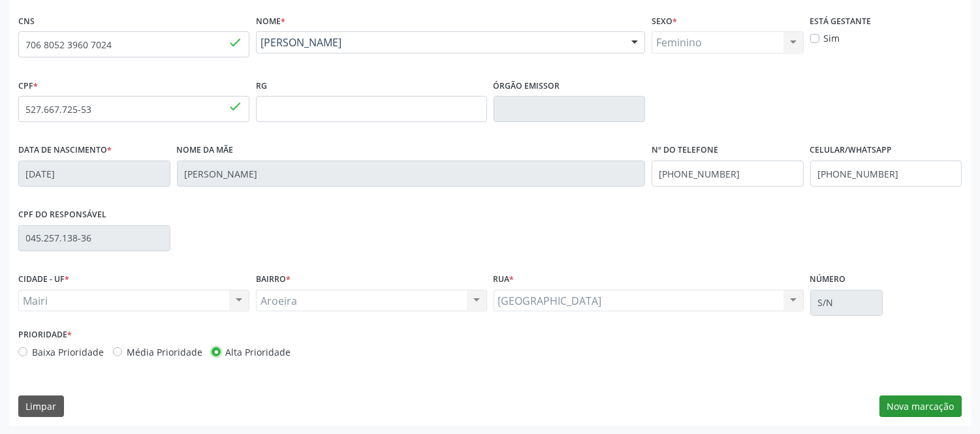 This screenshot has width=980, height=434. Describe the element at coordinates (26, 21) in the screenshot. I see `label: CNS` at that location.